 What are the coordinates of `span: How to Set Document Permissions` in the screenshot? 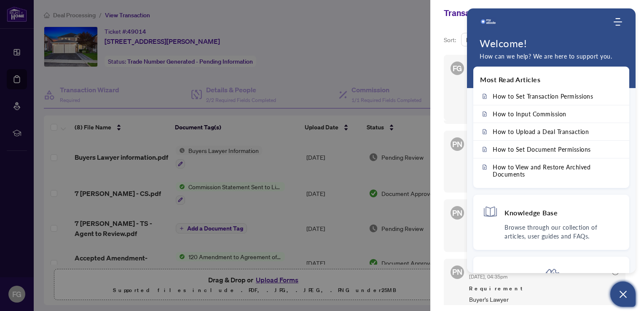 It's located at (542, 149).